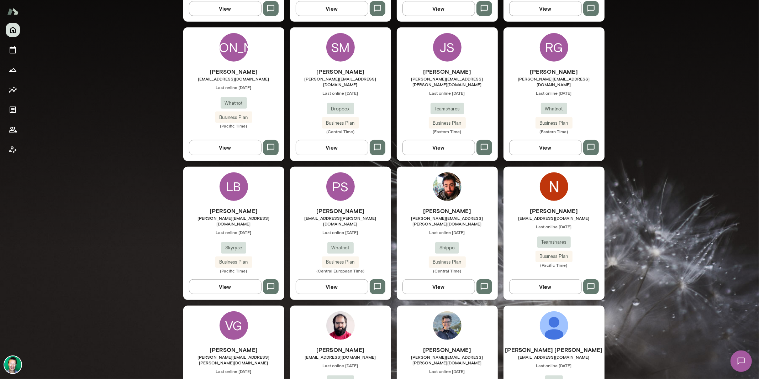  I want to click on span: Skyryse, so click(234, 248).